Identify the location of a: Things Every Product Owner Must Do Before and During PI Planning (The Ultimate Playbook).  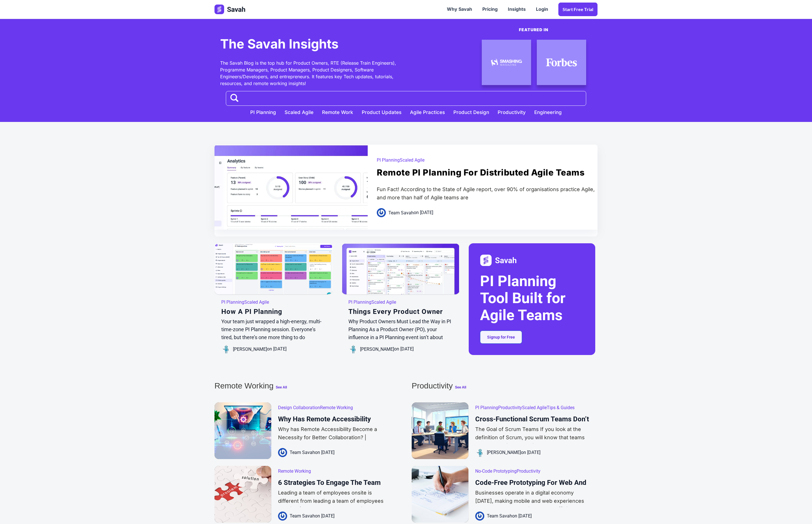
(400, 310).